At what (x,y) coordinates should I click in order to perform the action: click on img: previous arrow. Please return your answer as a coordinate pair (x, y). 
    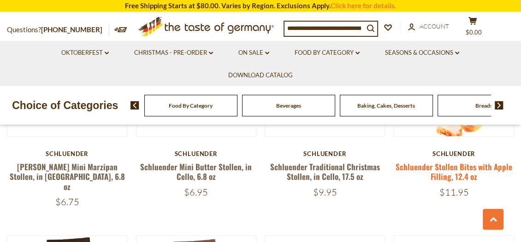
    Looking at the image, I should click on (135, 106).